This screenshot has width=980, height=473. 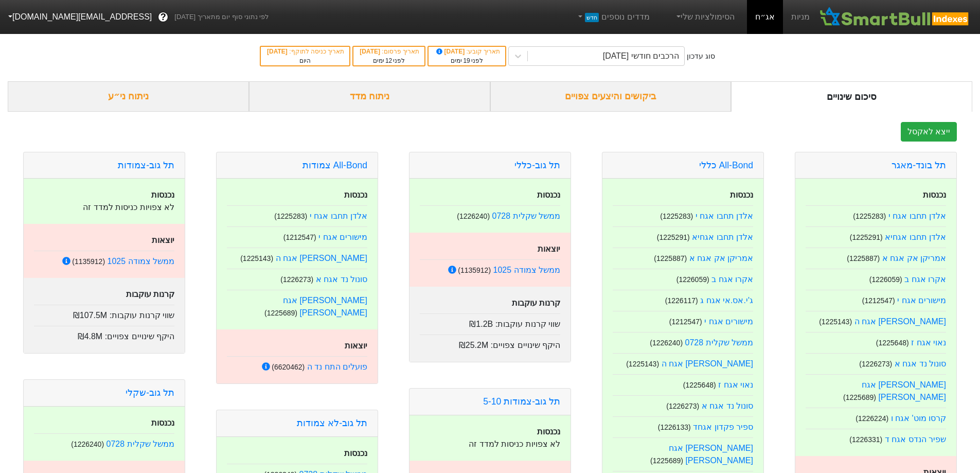 What do you see at coordinates (522, 401) in the screenshot?
I see `a: תל גוב-צמודות 5-10` at bounding box center [522, 401].